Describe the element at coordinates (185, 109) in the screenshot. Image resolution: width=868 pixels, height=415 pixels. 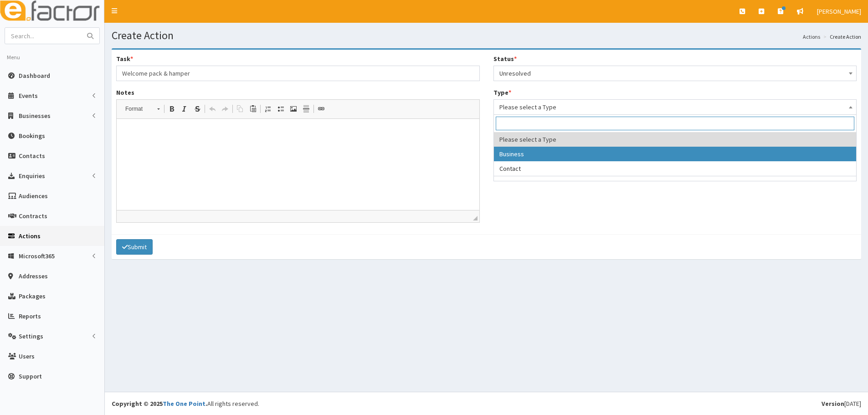
I see `a: Italic (Ctrl+I)` at that location.